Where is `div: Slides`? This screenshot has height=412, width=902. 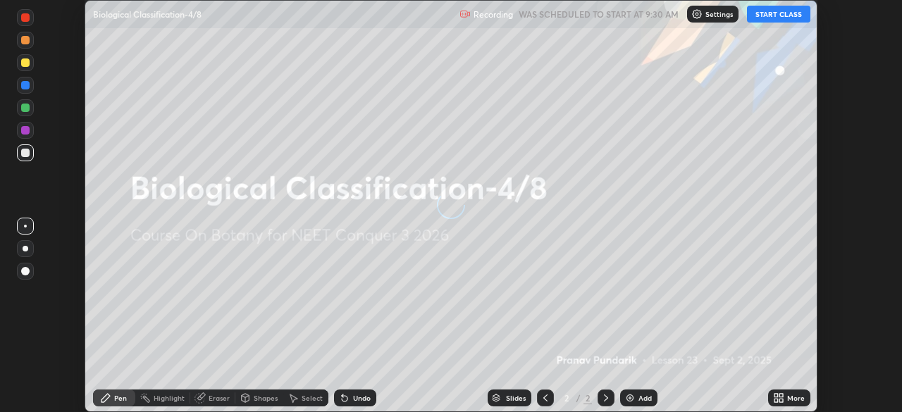
div: Slides is located at coordinates (516, 398).